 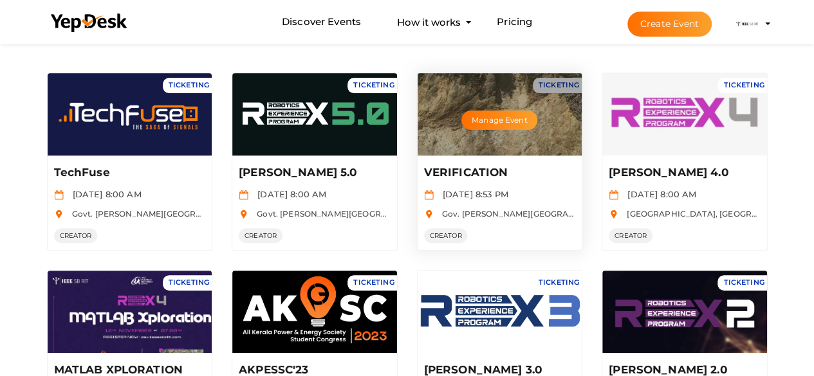 What do you see at coordinates (747, 24) in the screenshot?
I see `img: ACg8ocLqu5jM_oAeKNg0It_CuzWY7FqhiTBdQx-M6CjW58AJd_s4904=s100` at bounding box center [747, 24].